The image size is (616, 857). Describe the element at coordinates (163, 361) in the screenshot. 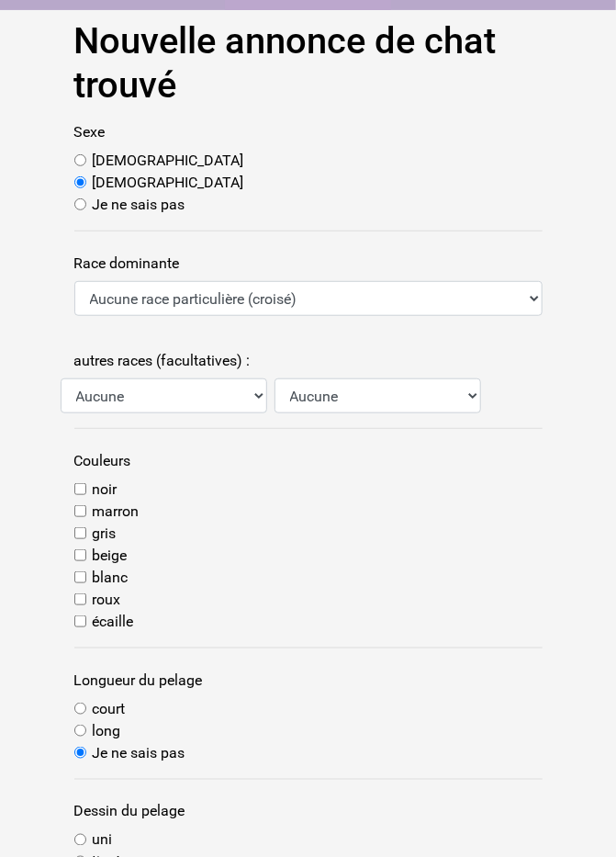

I see `label: autres races (facultatives) :` at that location.